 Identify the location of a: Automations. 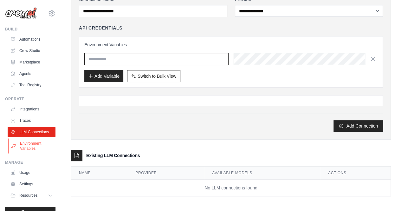
(31, 39).